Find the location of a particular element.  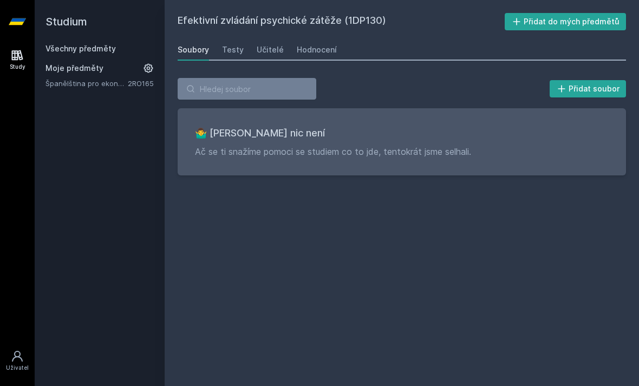

button: Přidat soubor is located at coordinates (588, 89).